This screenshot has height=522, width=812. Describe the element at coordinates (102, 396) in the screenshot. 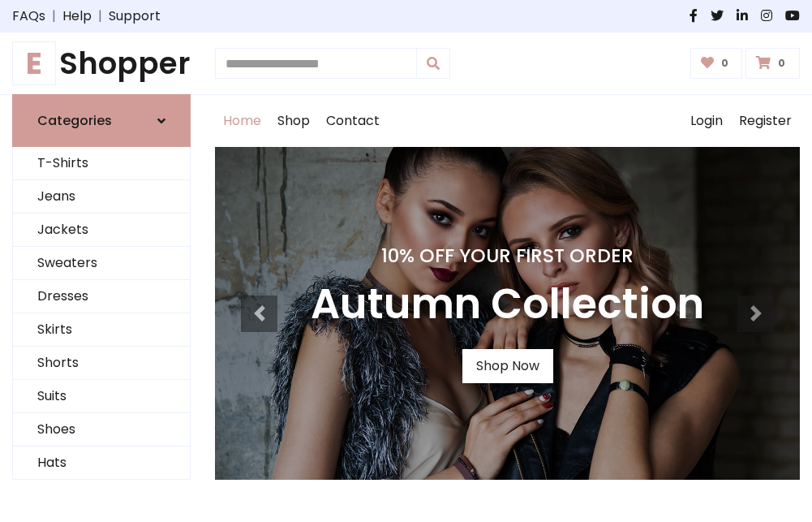

I see `a: Suits` at that location.